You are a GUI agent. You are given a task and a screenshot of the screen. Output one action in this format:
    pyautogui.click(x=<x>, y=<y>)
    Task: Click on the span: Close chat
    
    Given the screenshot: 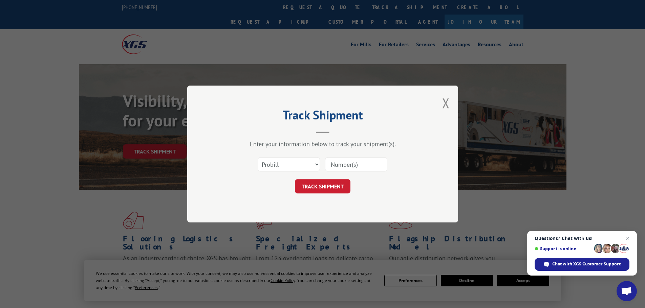 What is the action you would take?
    pyautogui.click(x=628, y=239)
    